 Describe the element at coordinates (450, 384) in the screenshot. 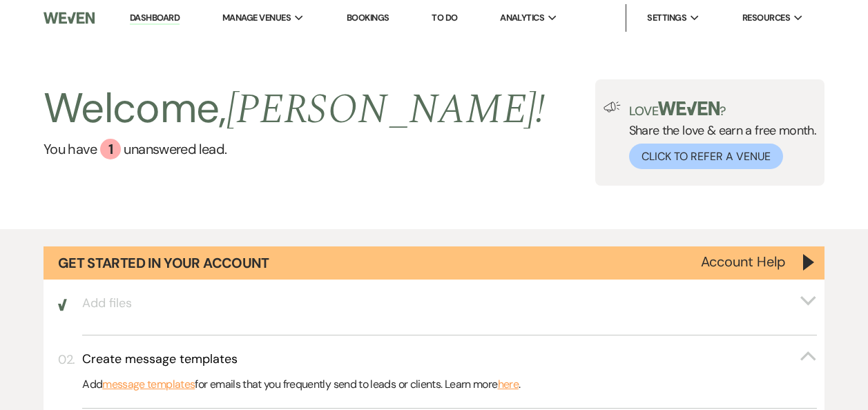

I see `p: Add for emails that you frequently send to leads or clients. Learn more .` at that location.